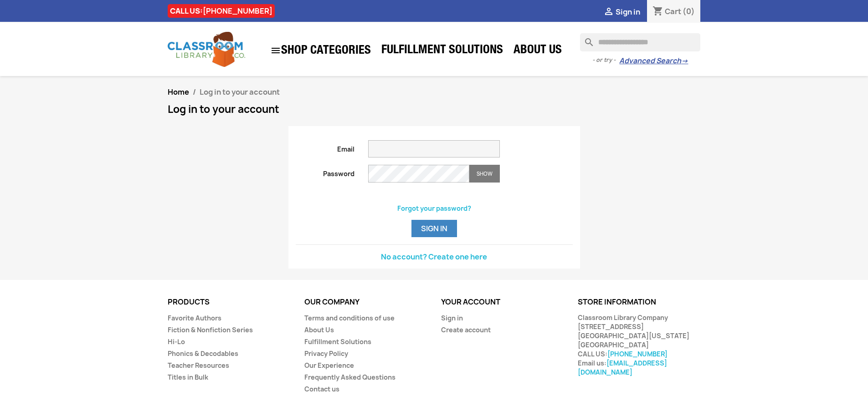  I want to click on a: Fiction & Nonfiction Series, so click(210, 330).